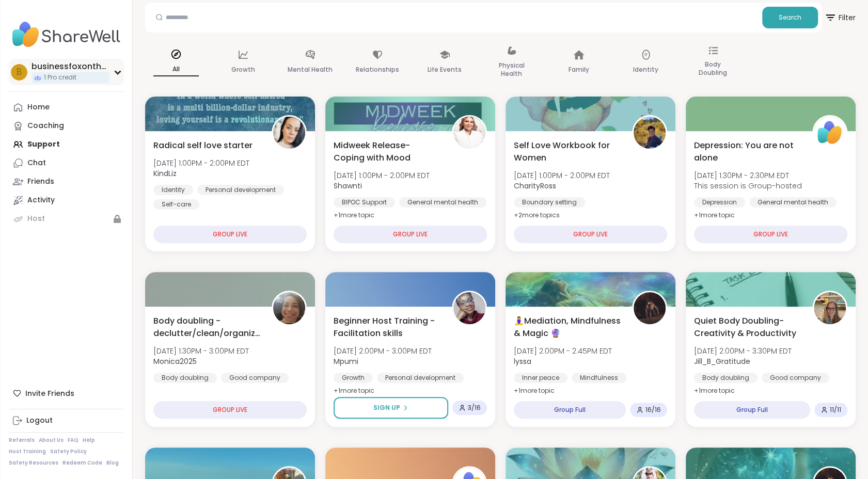 The height and width of the screenshot is (479, 868). What do you see at coordinates (474, 408) in the screenshot?
I see `span: 3 / 16` at bounding box center [474, 408].